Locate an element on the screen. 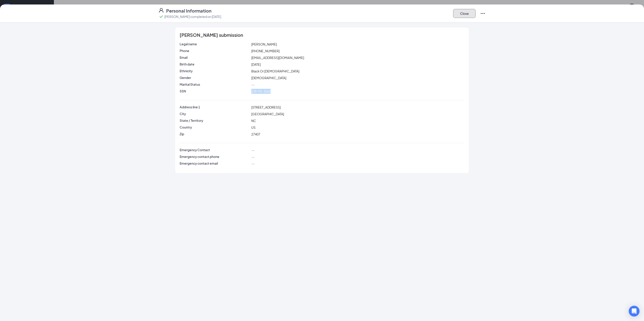 The image size is (644, 321). p: Birth date is located at coordinates (215, 64).